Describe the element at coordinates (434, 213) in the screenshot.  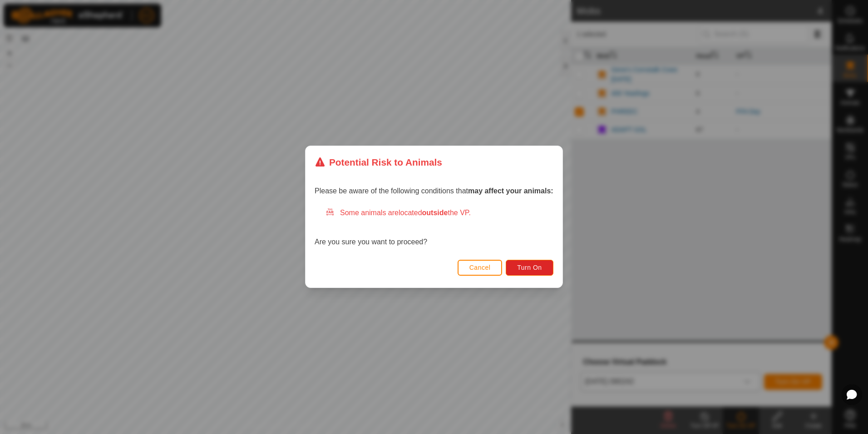
I see `span: located the VP.` at that location.